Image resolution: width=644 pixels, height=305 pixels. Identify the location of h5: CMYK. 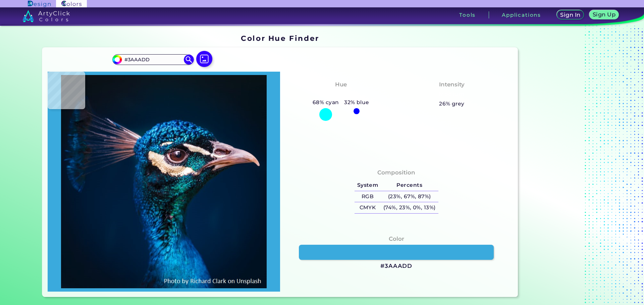
(367, 208).